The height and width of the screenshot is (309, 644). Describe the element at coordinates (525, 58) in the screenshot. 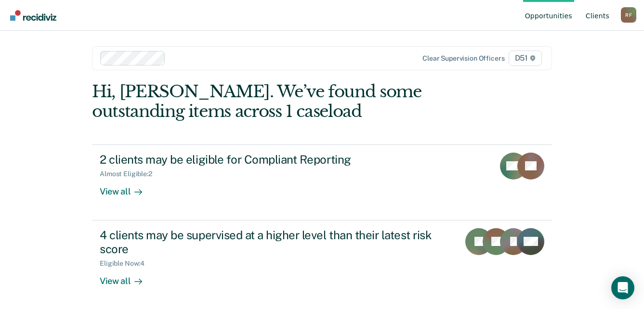

I see `span: D51` at that location.